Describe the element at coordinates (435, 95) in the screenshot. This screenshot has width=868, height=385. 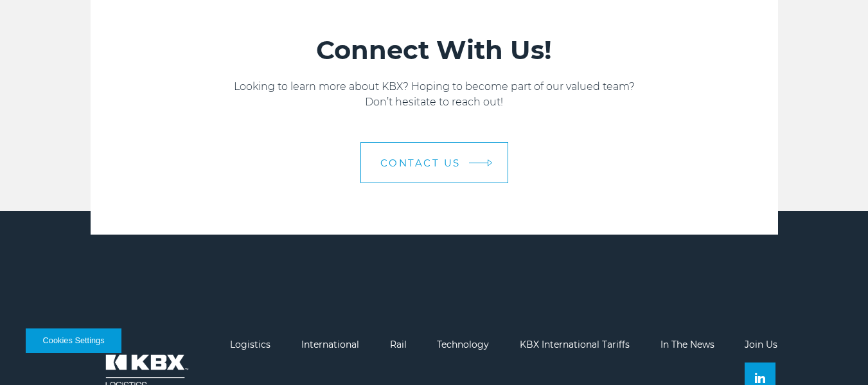
I see `p: Looking to learn more about KBX? Hoping to become part of our valued team? Don’t hesitate to reac...` at that location.